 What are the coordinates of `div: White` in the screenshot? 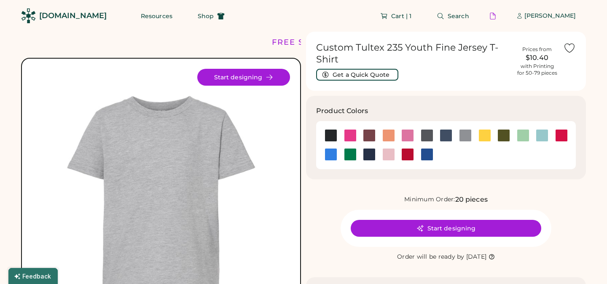 It's located at (446, 155).